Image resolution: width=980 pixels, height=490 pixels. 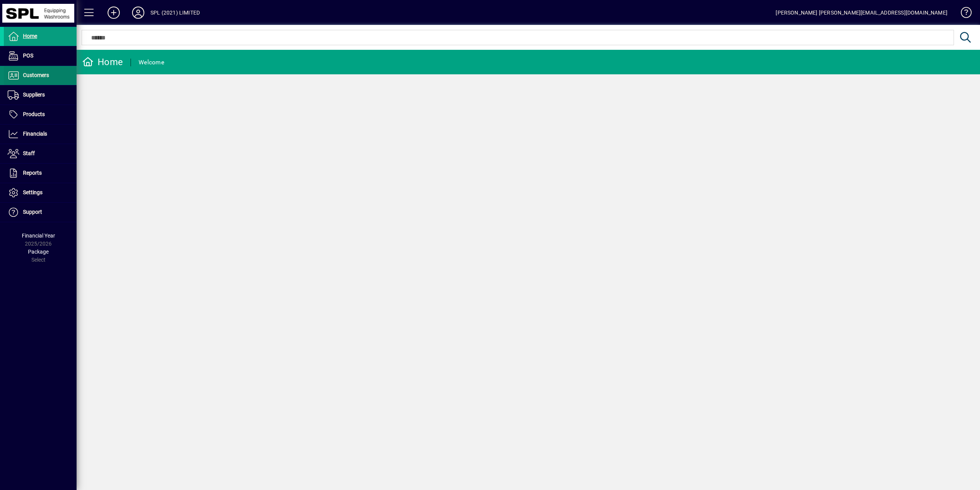 What do you see at coordinates (41, 154) in the screenshot?
I see `a: Staff` at bounding box center [41, 154].